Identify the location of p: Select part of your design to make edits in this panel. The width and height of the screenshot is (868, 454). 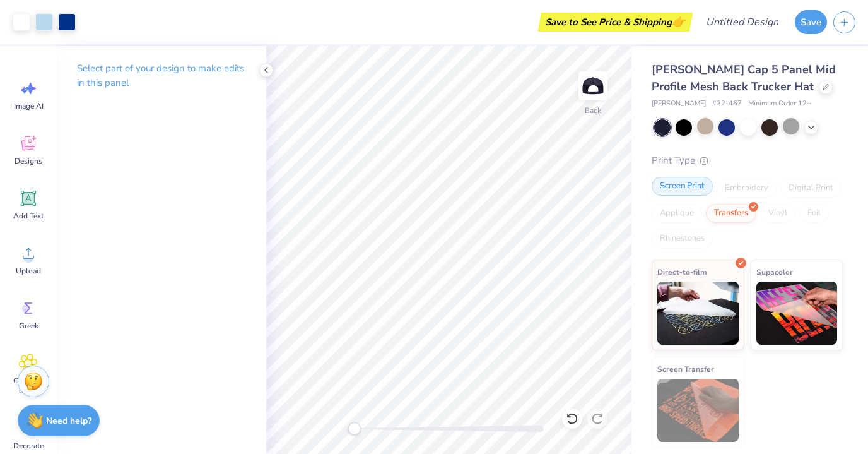
(161, 76).